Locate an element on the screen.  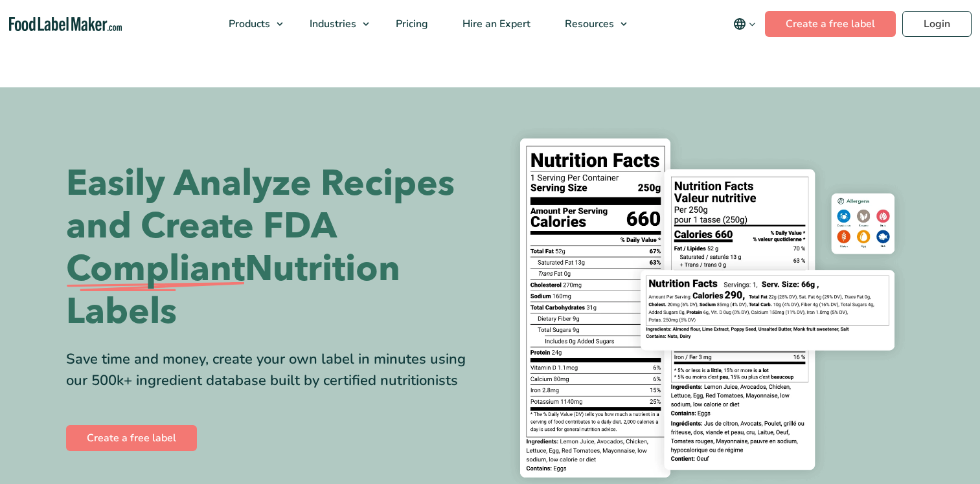
span: Products is located at coordinates (248, 24).